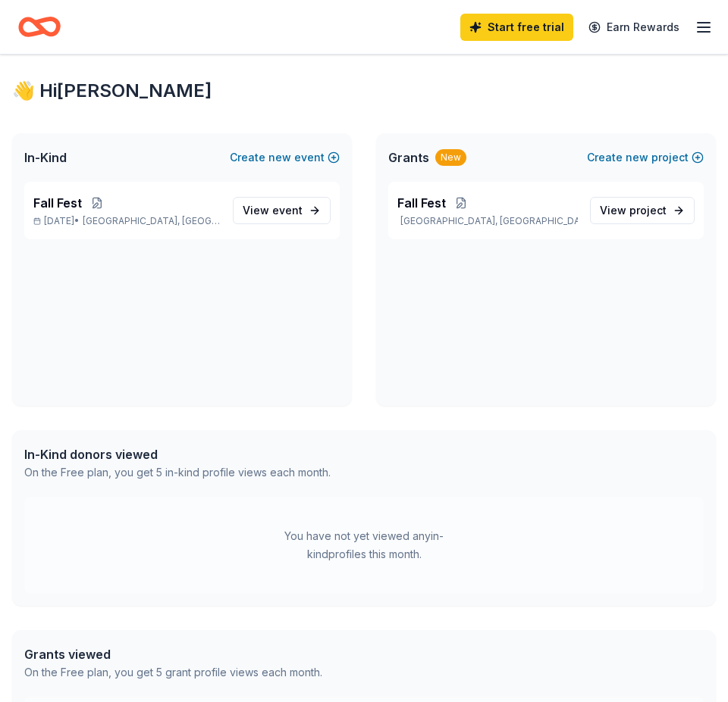  Describe the element at coordinates (172, 673) in the screenshot. I see `div: On the Free plan, you get 5 grant profile views each month.` at that location.